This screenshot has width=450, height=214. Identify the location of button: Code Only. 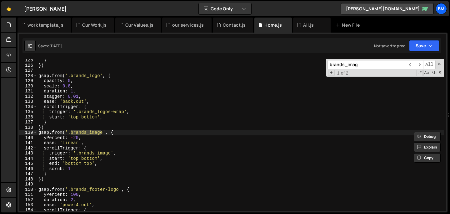
(225, 9).